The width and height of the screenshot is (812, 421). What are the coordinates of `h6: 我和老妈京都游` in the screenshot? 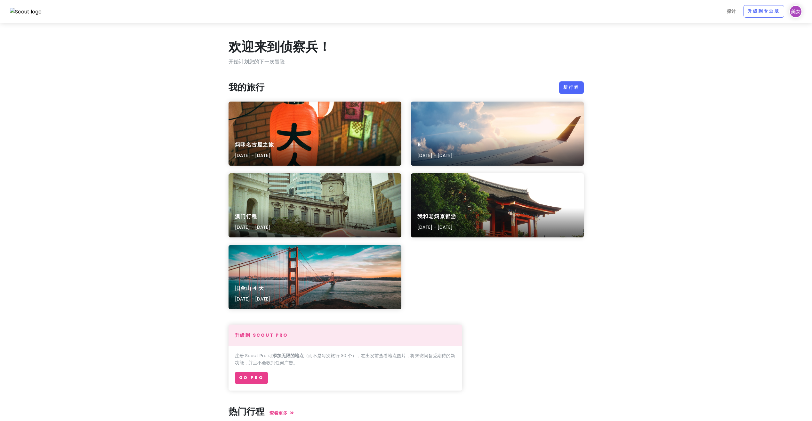 It's located at (437, 216).